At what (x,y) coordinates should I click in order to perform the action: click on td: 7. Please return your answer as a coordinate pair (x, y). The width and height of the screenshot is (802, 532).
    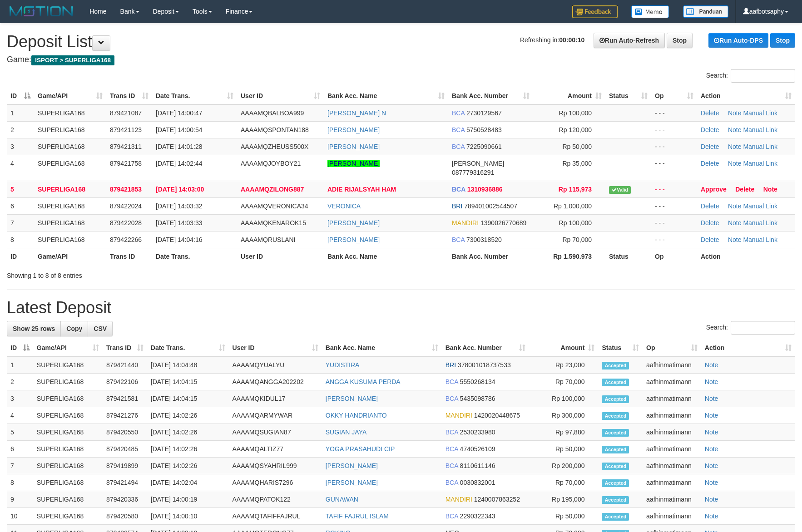
    Looking at the image, I should click on (20, 466).